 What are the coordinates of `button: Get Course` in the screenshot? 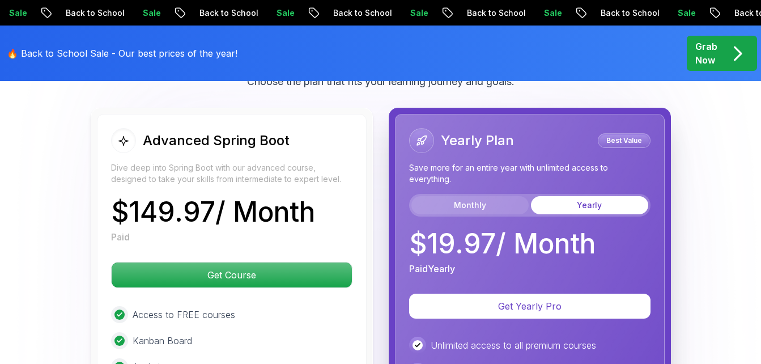 It's located at (232, 275).